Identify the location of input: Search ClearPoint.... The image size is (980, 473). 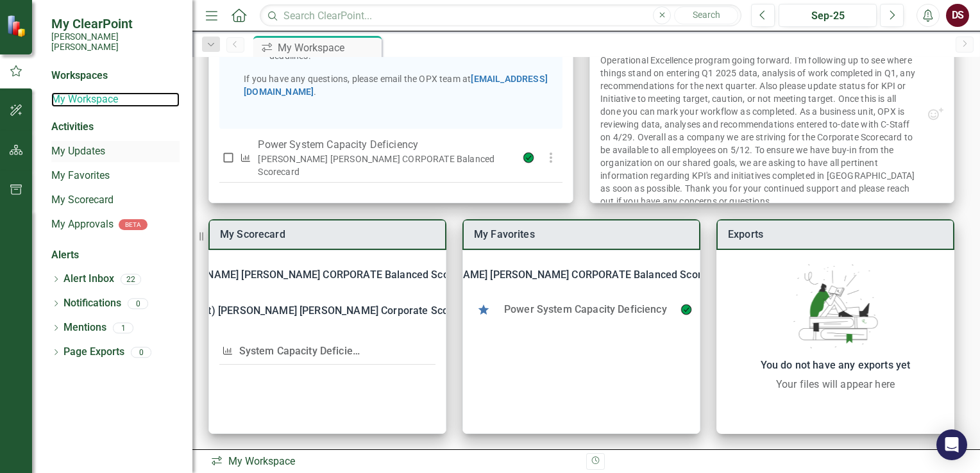
(500, 15).